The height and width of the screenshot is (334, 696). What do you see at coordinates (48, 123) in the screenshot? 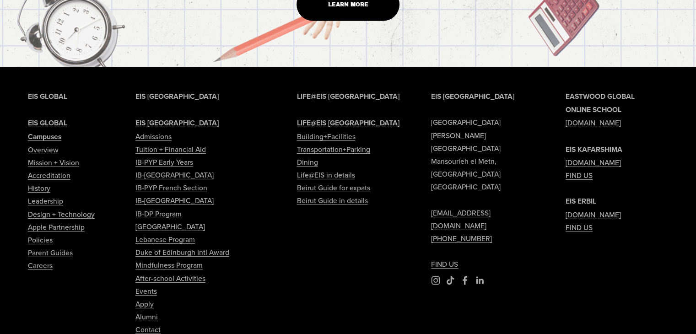
I see `a: EIS GLOBAL` at bounding box center [48, 123].